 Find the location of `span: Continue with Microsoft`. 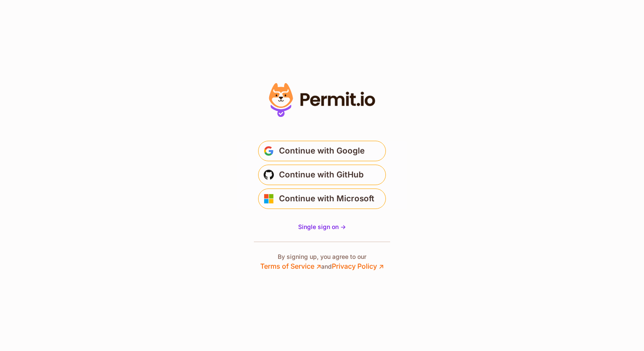

span: Continue with Microsoft is located at coordinates (327, 199).